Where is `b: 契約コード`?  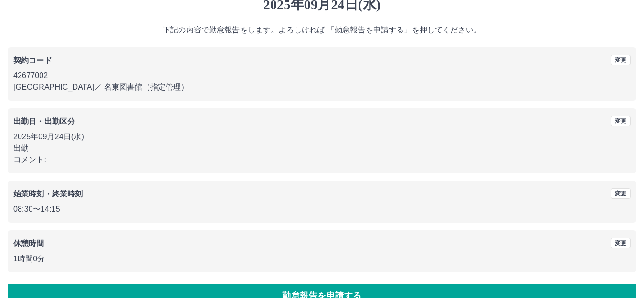 b: 契約コード is located at coordinates (32, 60).